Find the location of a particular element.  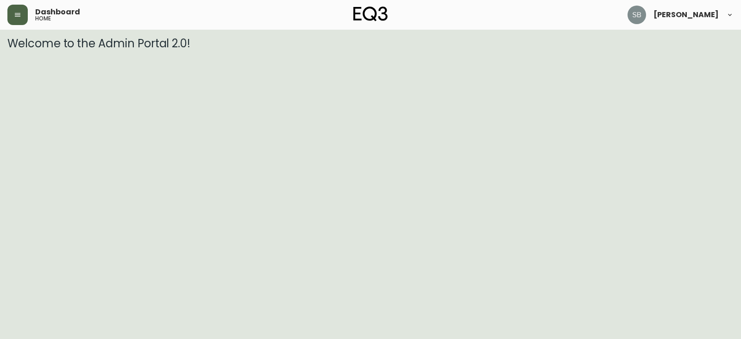

h5: home is located at coordinates (43, 19).